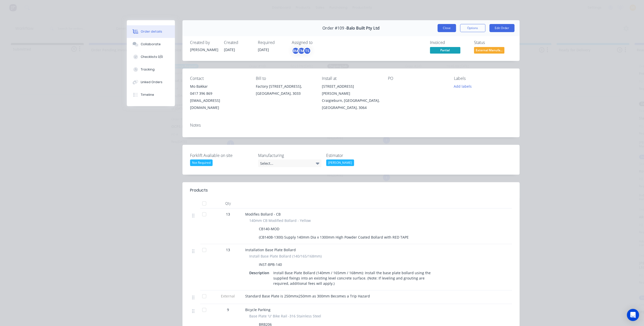 The image size is (644, 326). I want to click on button: BMTMTS, so click(302, 51).